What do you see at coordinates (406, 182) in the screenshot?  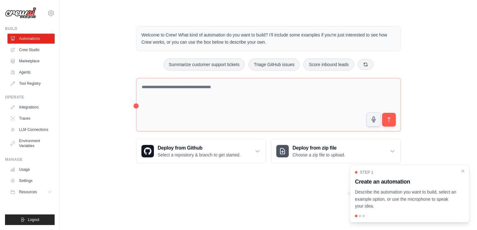 I see `h3: Create an automation` at bounding box center [406, 182].